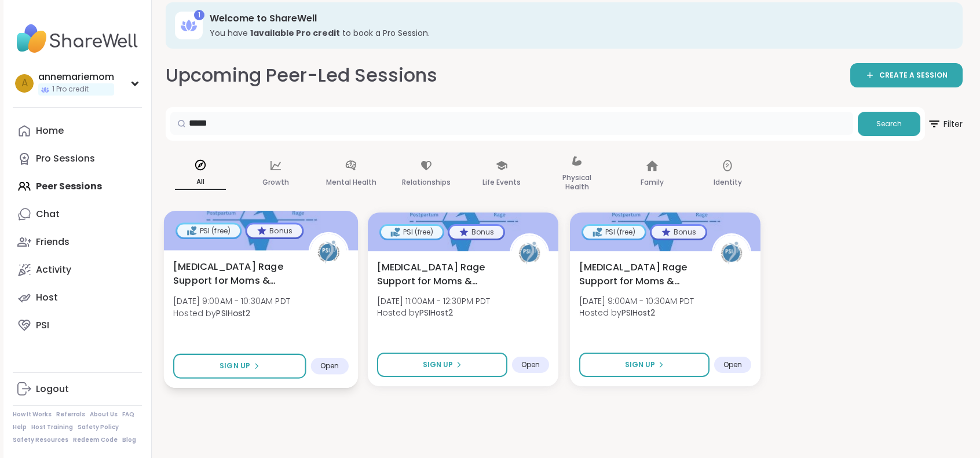 The width and height of the screenshot is (980, 458). Describe the element at coordinates (50, 131) in the screenshot. I see `div: Home` at that location.